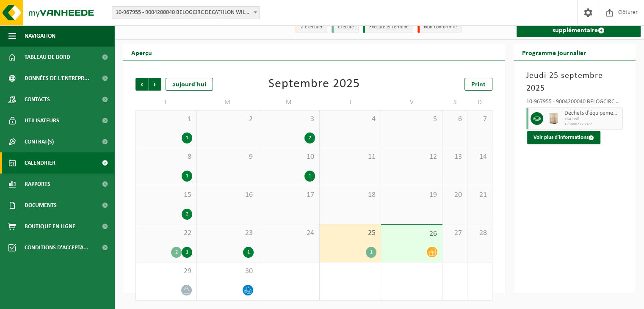 This screenshot has height=309, width=644. What do you see at coordinates (228, 195) in the screenshot?
I see `span: 16` at bounding box center [228, 195].